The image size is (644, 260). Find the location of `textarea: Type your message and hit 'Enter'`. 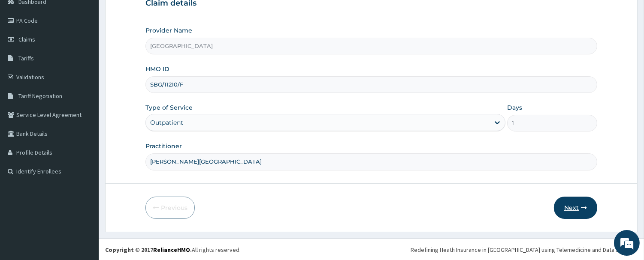

textarea: Type your message and hit 'Enter' is located at coordinates (84, 186).